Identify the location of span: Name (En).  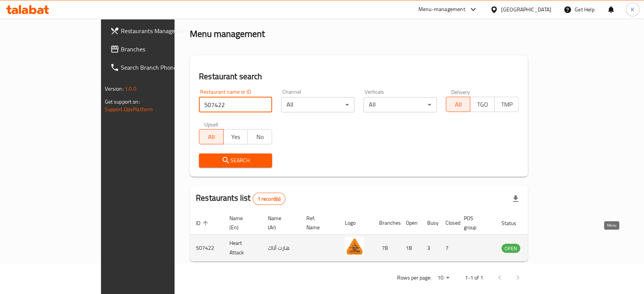
(241, 223).